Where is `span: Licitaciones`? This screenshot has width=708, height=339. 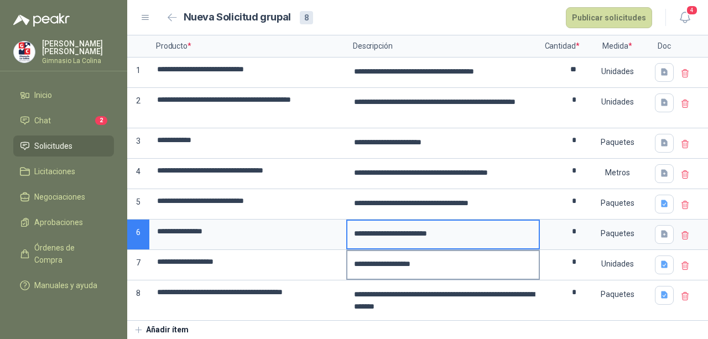 span: Licitaciones is located at coordinates (55, 172).